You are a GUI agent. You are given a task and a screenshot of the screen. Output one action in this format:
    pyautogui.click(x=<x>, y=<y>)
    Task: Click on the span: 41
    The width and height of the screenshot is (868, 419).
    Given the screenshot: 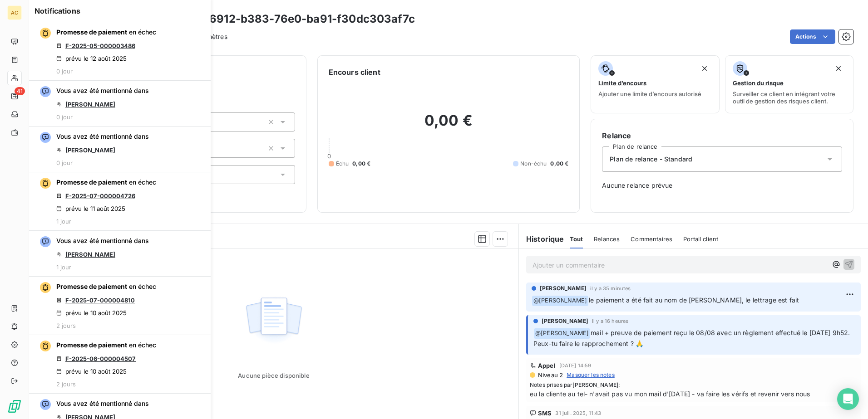 What is the action you would take?
    pyautogui.click(x=19, y=91)
    